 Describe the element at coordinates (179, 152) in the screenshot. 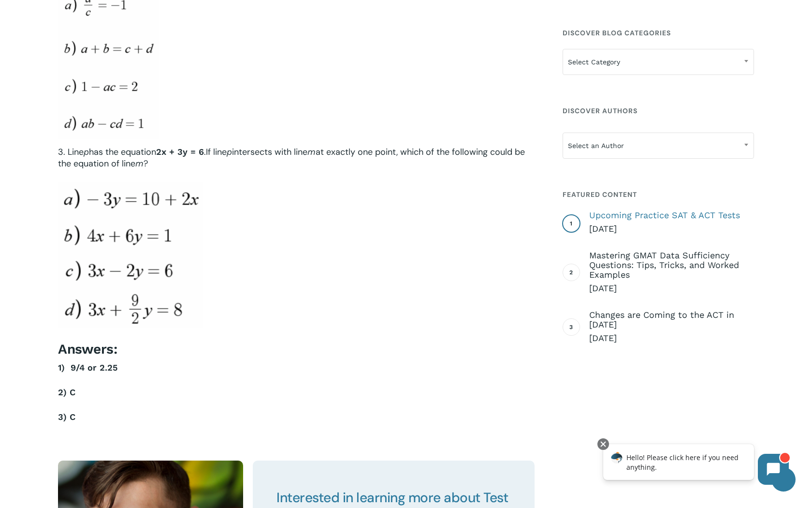

I see `strong: 2x + 3y = 6` at that location.